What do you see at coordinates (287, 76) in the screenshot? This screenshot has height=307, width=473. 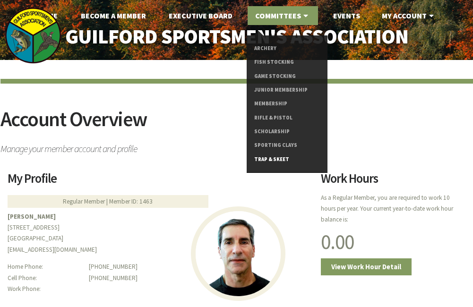 I see `a: Game Stocking` at bounding box center [287, 76].